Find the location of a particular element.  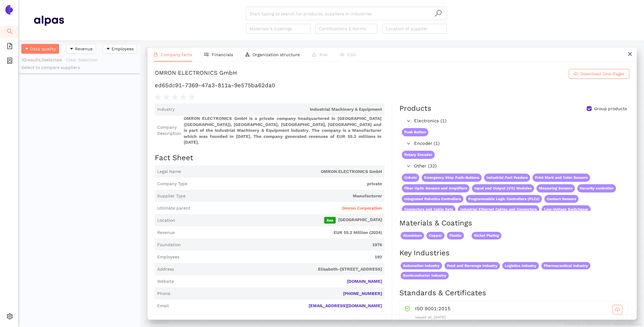

button: close is located at coordinates (630, 54).